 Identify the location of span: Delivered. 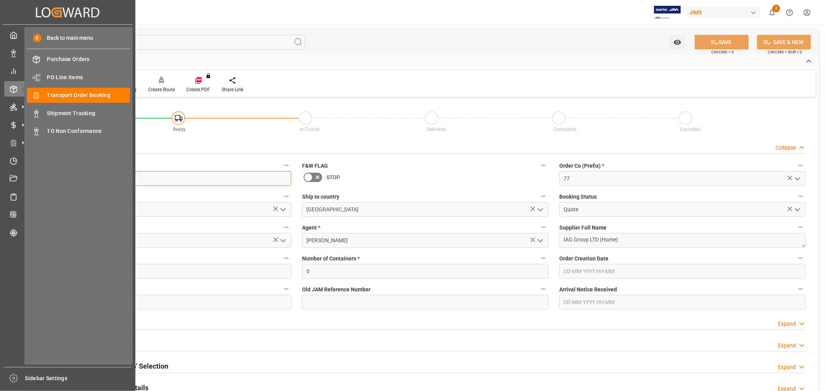
(436, 130).